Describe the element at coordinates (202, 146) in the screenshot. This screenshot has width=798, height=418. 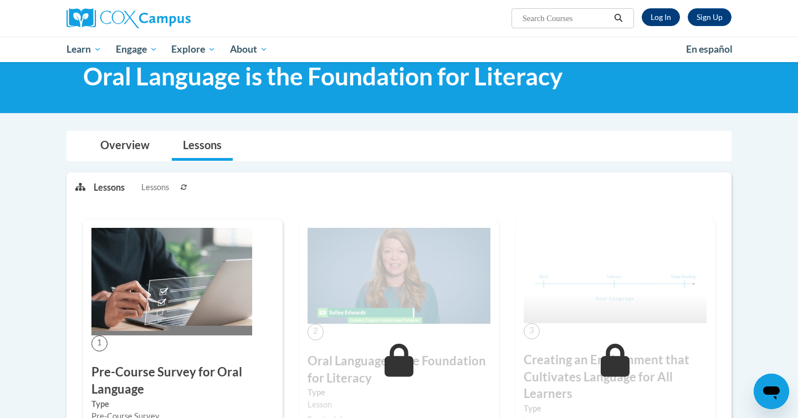
I see `a: Lessons` at that location.